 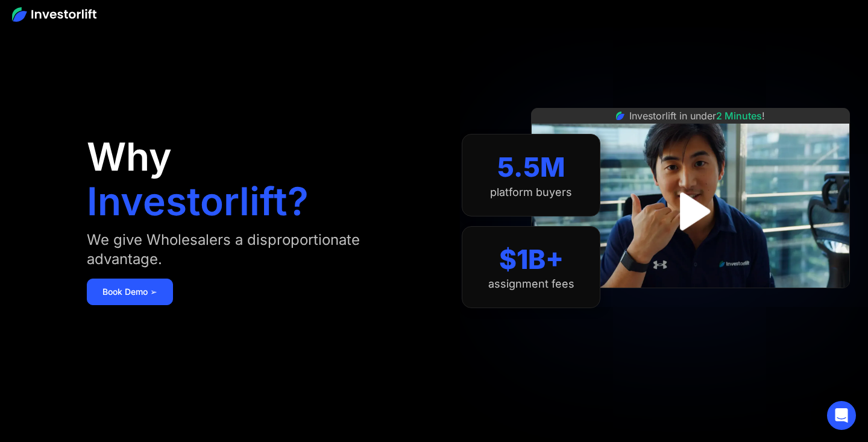 I want to click on div: We give Wholesalers a disproportionate advantage., so click(x=241, y=249).